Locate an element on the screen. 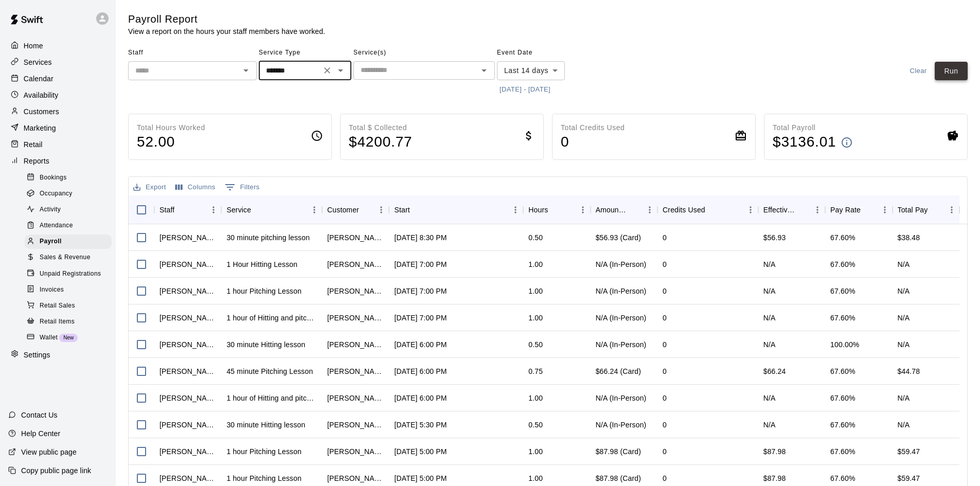 Image resolution: width=980 pixels, height=486 pixels. div: Aug 14, 2025, 6:00 PM is located at coordinates (420, 372).